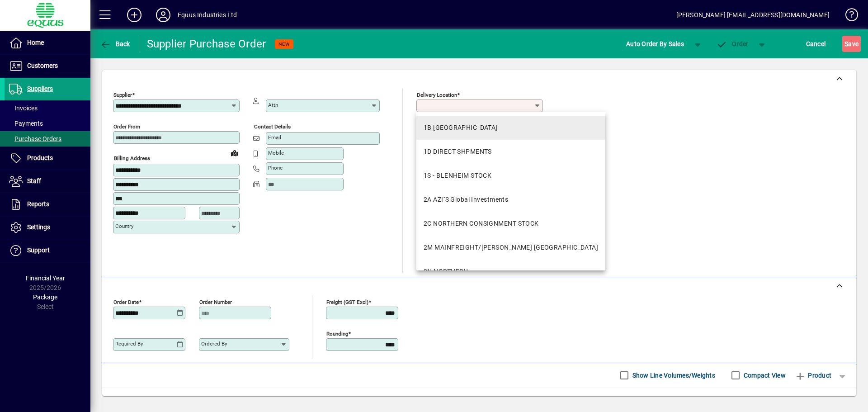 The width and height of the screenshot is (868, 412). I want to click on mat-option: 2C NORTHERN CONSIGNMENT STOCK, so click(511, 223).